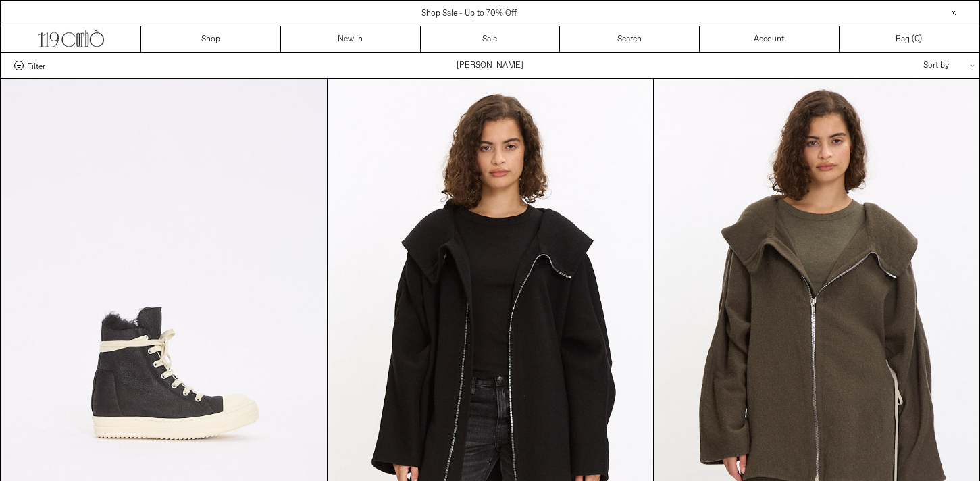 The width and height of the screenshot is (980, 481). Describe the element at coordinates (769, 40) in the screenshot. I see `a: Account` at that location.